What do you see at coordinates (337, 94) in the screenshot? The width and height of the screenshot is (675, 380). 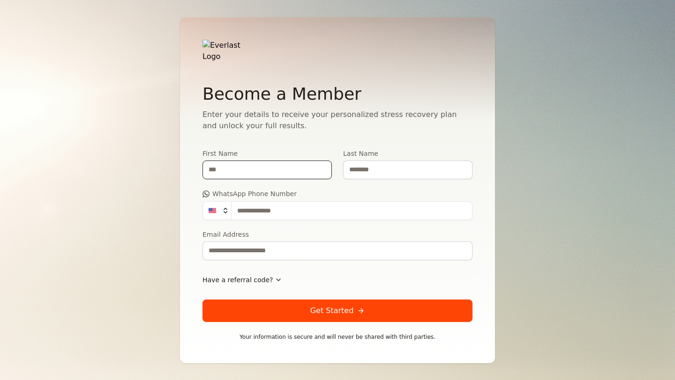 I see `h2: Become a Member` at bounding box center [337, 94].